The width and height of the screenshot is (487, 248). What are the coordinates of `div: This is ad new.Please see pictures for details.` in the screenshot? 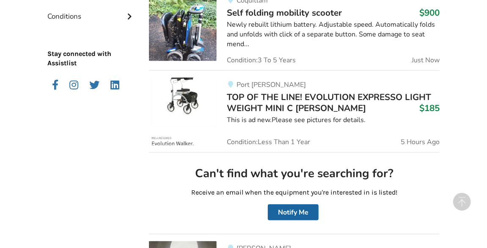 It's located at (333, 120).